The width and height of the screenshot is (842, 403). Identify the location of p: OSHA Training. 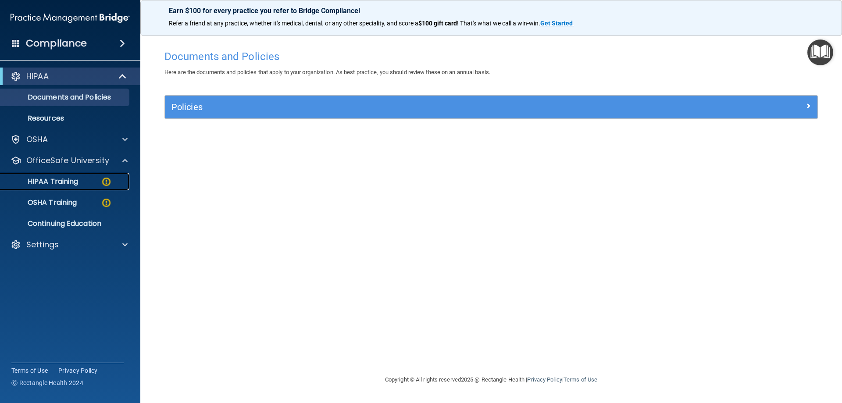
(41, 203).